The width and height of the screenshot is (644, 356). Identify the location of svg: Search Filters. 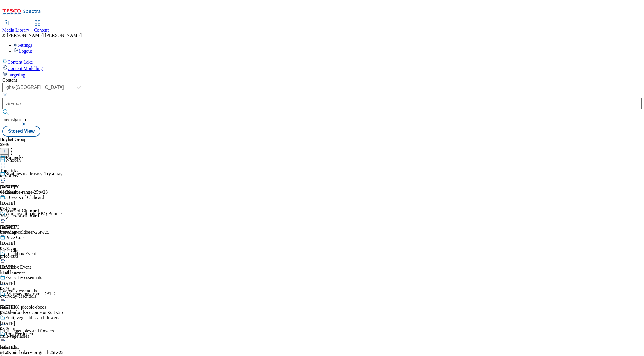
(5, 94).